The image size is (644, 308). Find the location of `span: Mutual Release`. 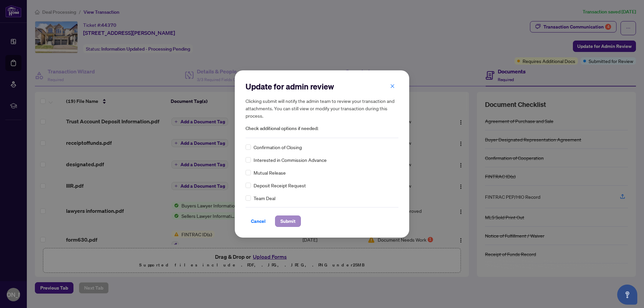

span: Mutual Release is located at coordinates (269, 172).